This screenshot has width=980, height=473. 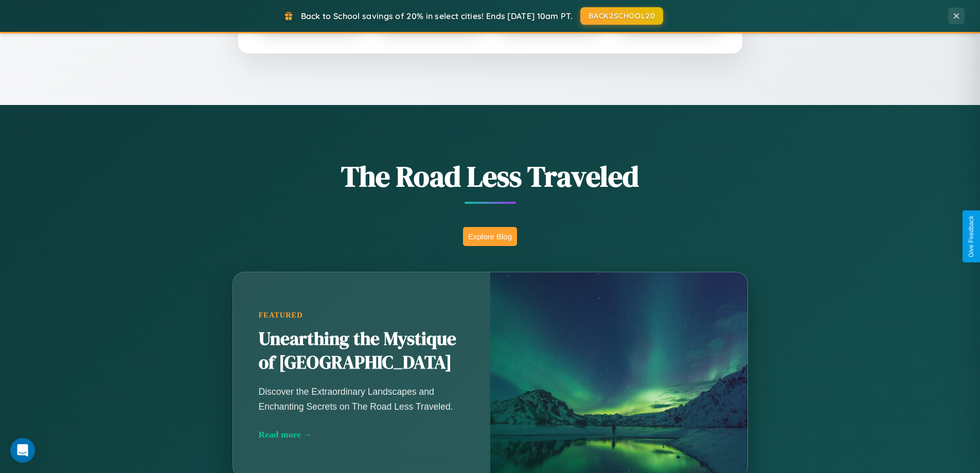 What do you see at coordinates (23, 450) in the screenshot?
I see `div: Open Intercom Messenger` at bounding box center [23, 450].